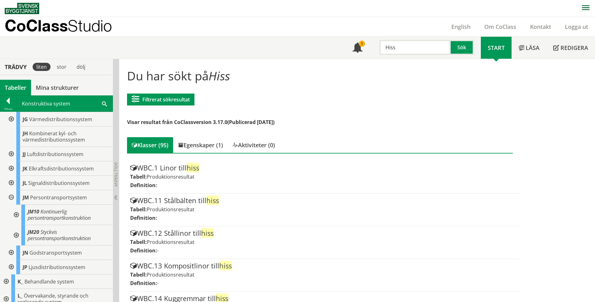 The image size is (595, 302). What do you see at coordinates (57, 267) in the screenshot?
I see `span: Ljusdistributionssystem` at bounding box center [57, 267].